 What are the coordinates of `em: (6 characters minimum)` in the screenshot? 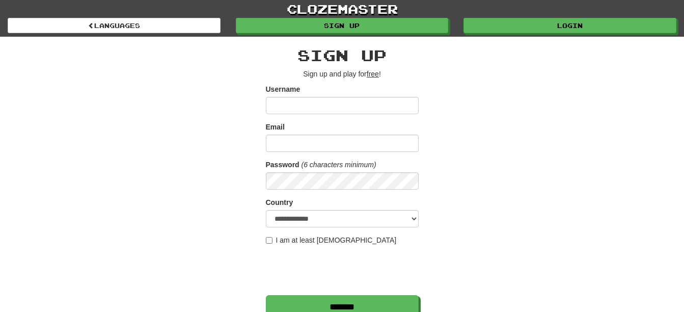 It's located at (339, 165).